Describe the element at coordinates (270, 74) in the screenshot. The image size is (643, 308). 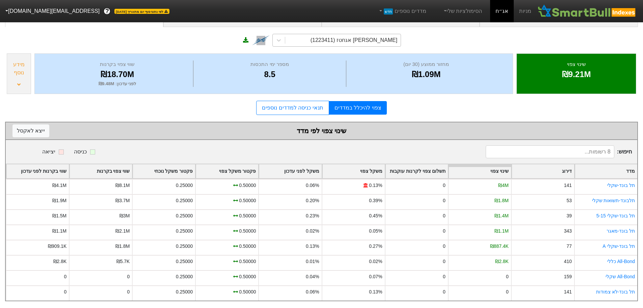
I see `div: 8.5` at that location.